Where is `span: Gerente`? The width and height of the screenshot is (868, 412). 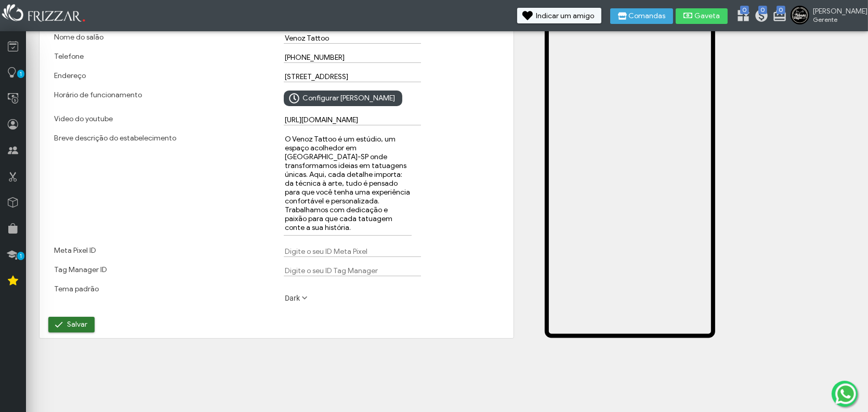 span: Gerente is located at coordinates (837, 20).